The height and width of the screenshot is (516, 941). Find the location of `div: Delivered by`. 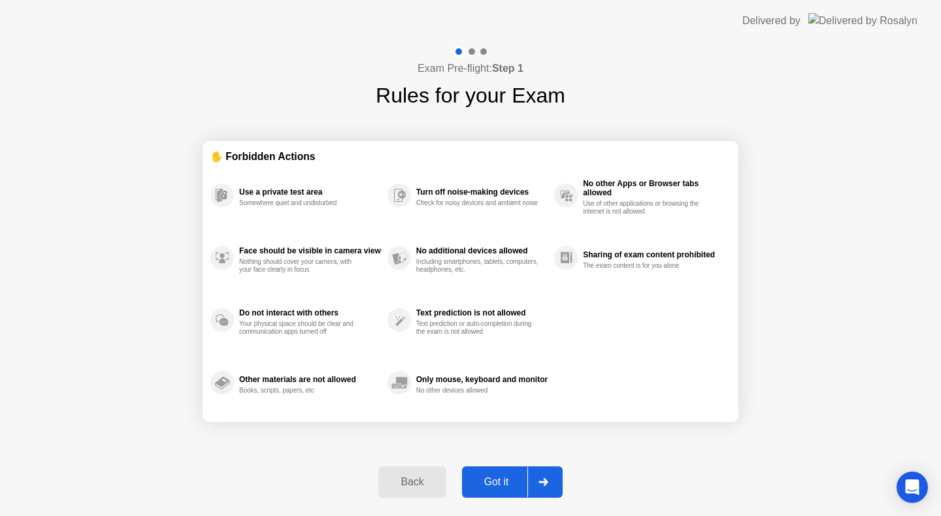

div: Delivered by is located at coordinates (771, 21).